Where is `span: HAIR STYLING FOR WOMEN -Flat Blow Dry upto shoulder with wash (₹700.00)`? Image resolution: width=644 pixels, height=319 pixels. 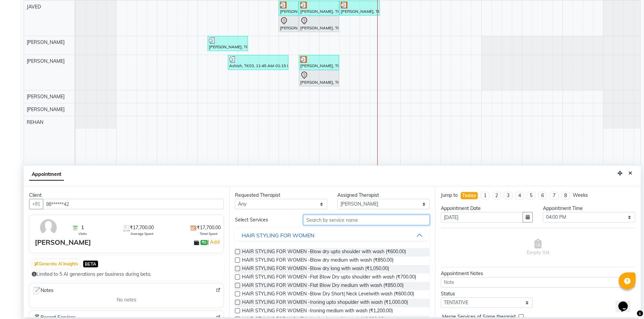 span: HAIR STYLING FOR WOMEN -Flat Blow Dry upto shoulder with wash (₹700.00) is located at coordinates (329, 278).